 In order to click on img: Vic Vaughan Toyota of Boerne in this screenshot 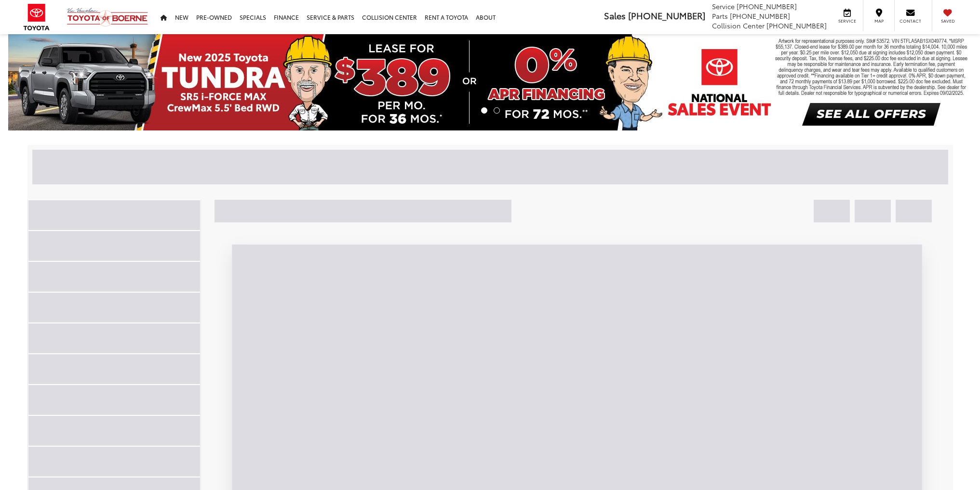, I will do `click(108, 17)`.